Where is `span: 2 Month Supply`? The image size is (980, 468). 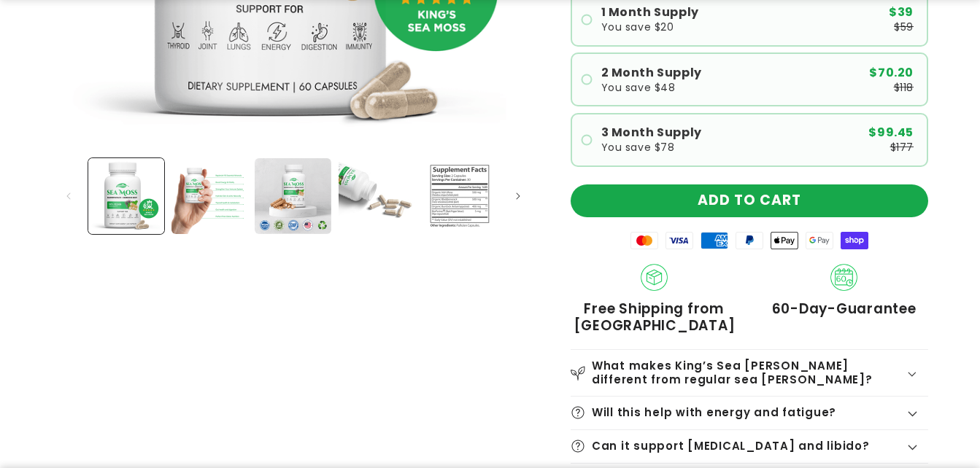
span: 2 Month Supply is located at coordinates (652, 73).